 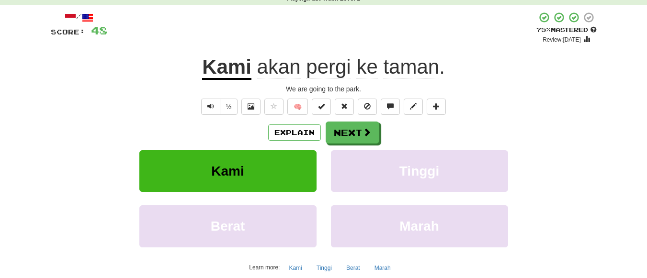 What do you see at coordinates (328, 67) in the screenshot?
I see `span: pergi` at bounding box center [328, 67].